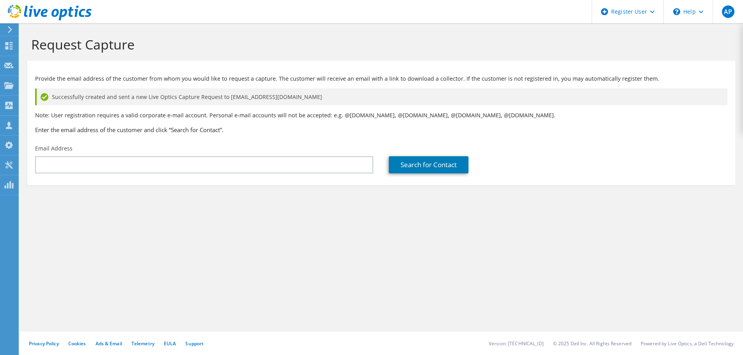 The width and height of the screenshot is (743, 355). I want to click on p: Note: User registration requires a valid corporate e-mail account. Personal e-mail accounts will ..., so click(381, 116).